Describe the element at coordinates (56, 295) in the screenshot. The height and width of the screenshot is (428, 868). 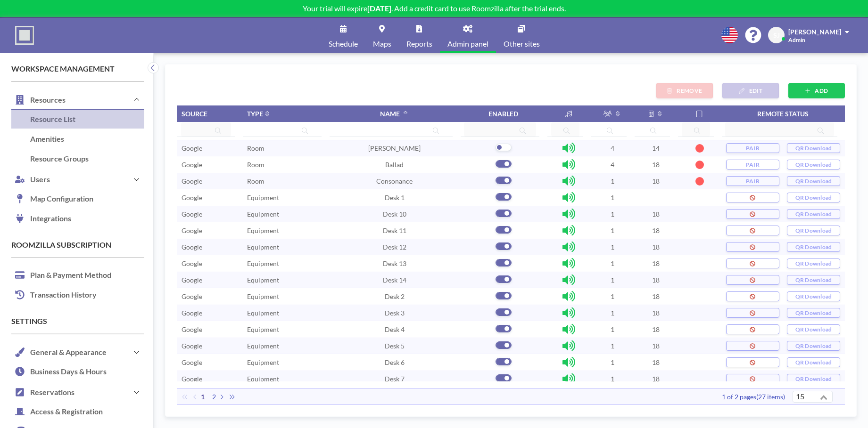
I see `h4: Transaction History` at that location.